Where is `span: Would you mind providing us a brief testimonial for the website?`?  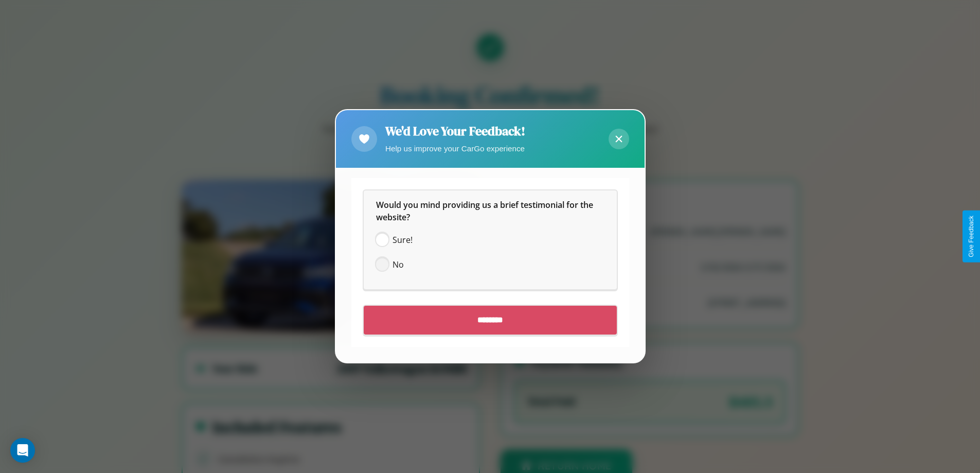
span: Would you mind providing us a brief testimonial for the website? is located at coordinates (485, 211).